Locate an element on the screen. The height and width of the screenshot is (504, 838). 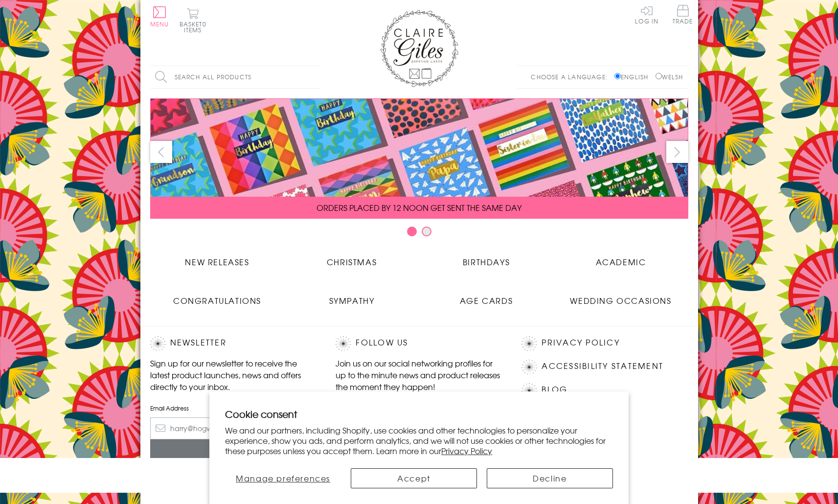
button: Decline is located at coordinates (550, 478).